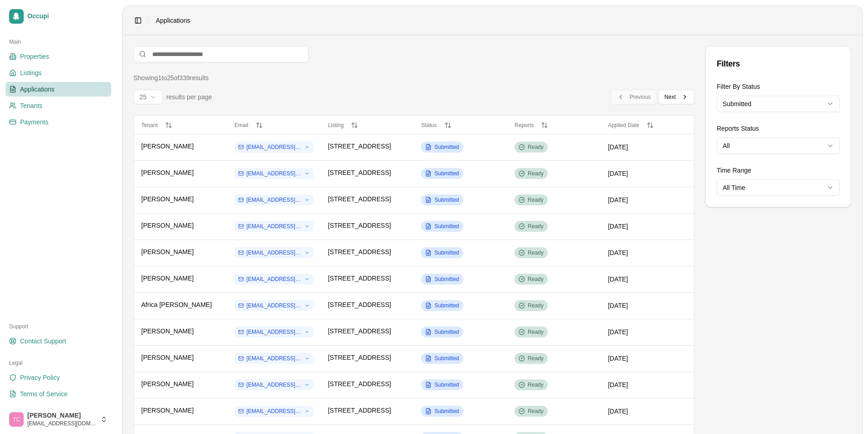 The width and height of the screenshot is (868, 434). What do you see at coordinates (30, 73) in the screenshot?
I see `span: Listings` at bounding box center [30, 73].